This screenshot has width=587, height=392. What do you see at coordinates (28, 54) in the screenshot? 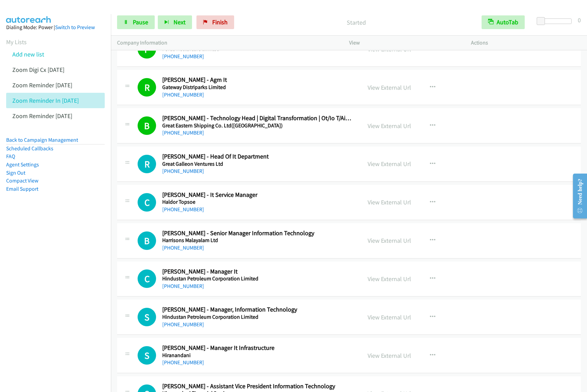
I see `a: Add new list` at bounding box center [28, 54].